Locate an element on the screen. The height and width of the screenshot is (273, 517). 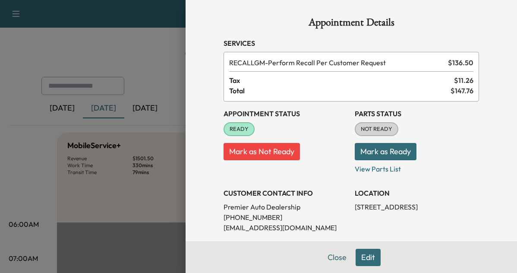
h3: Appointment Status is located at coordinates (286, 114).